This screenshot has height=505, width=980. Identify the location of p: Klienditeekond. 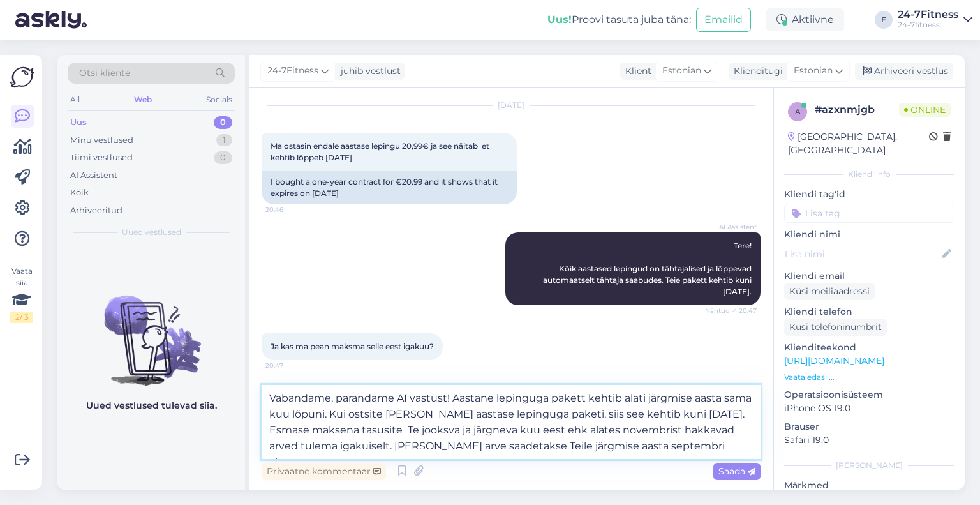
(869, 347).